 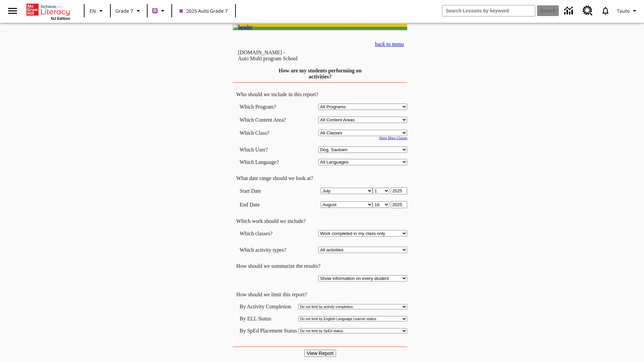 I want to click on img: header, so click(x=242, y=27).